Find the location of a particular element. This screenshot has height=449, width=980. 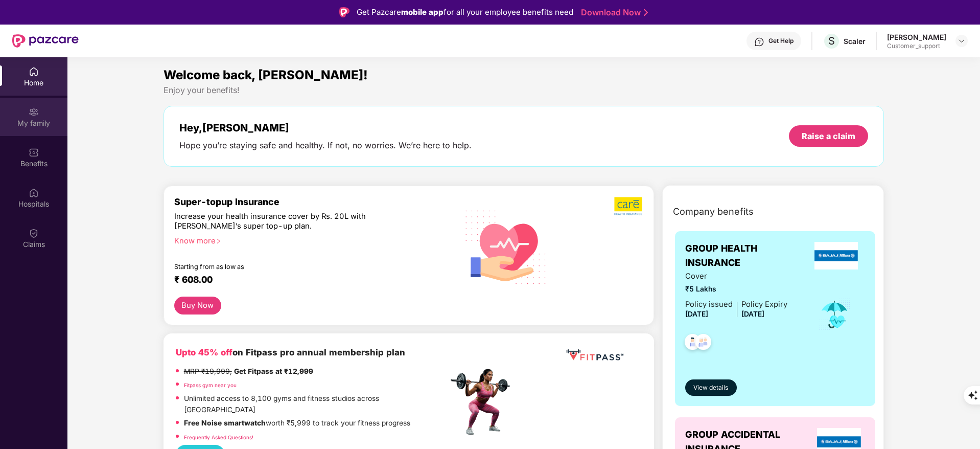

img: svg+xml;base64,PHN2ZyBpZD0iSGVscC0zMngzMiIgeG1sbnM9Imh0dHA6Ly93d3cudzMub3JnLzIwMDAvc3ZnIiB3aWR0aD... is located at coordinates (760, 42).